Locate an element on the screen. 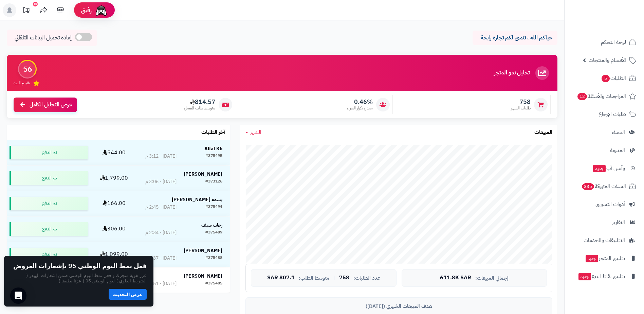 The width and height of the screenshot is (644, 314). span: الطلبات is located at coordinates (613, 78).